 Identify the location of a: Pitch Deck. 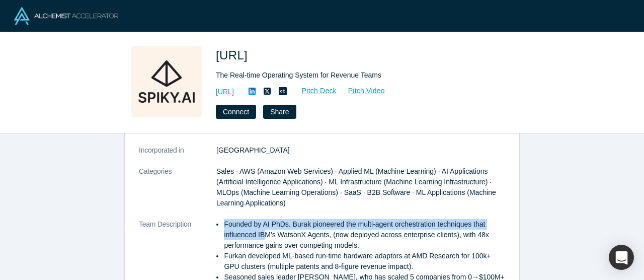
(314, 90).